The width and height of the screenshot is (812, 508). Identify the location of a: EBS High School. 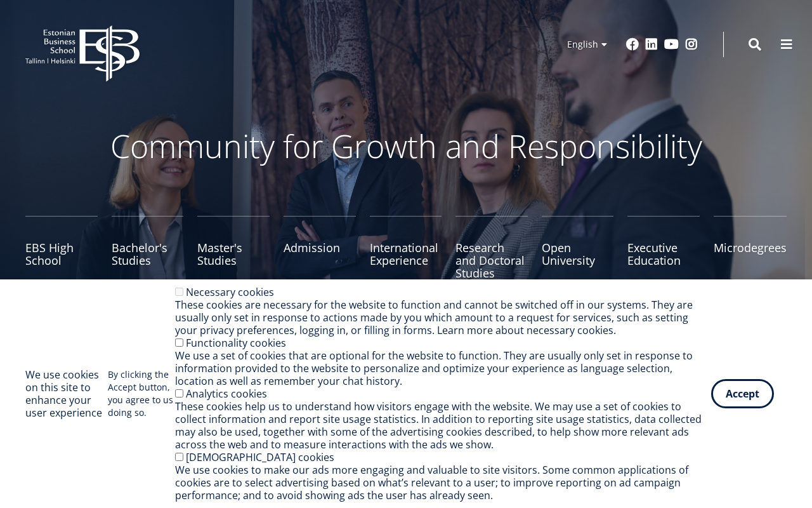
(61, 248).